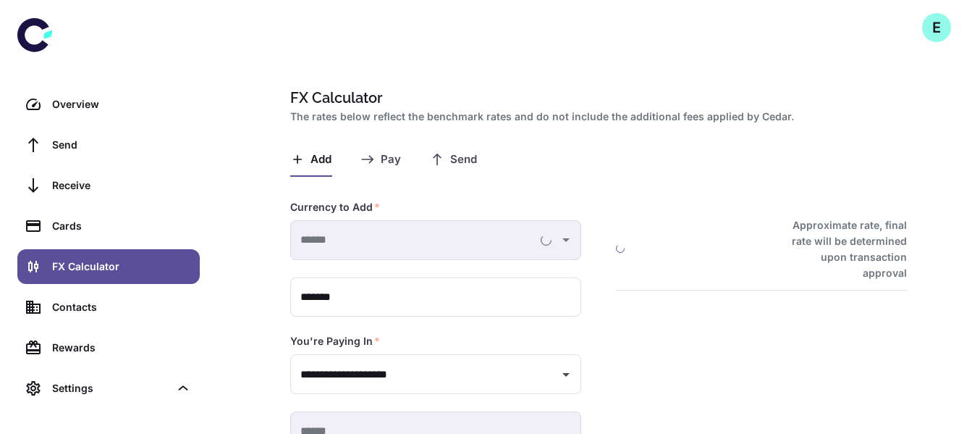 Image resolution: width=980 pixels, height=434 pixels. What do you see at coordinates (121, 226) in the screenshot?
I see `div: Cards` at bounding box center [121, 226].